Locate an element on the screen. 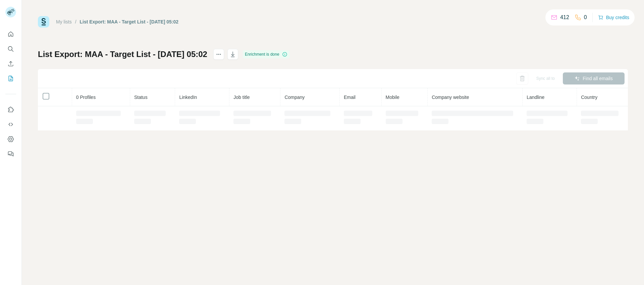  div: Enrichment is done is located at coordinates (266, 54).